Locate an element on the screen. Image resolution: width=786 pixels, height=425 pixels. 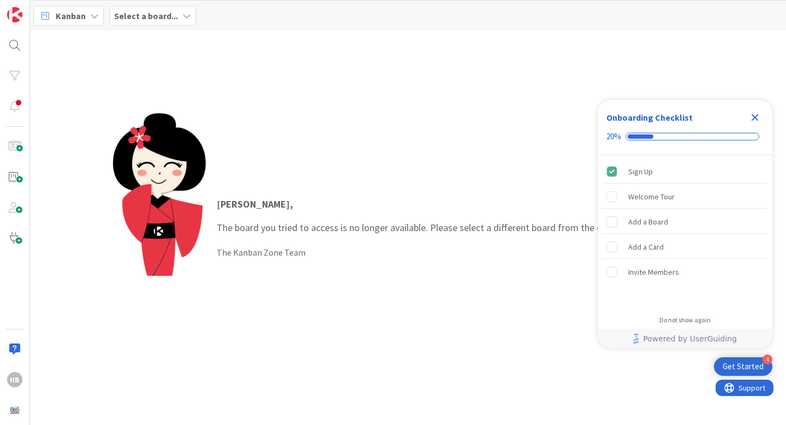
div: Footer is located at coordinates (685, 338).